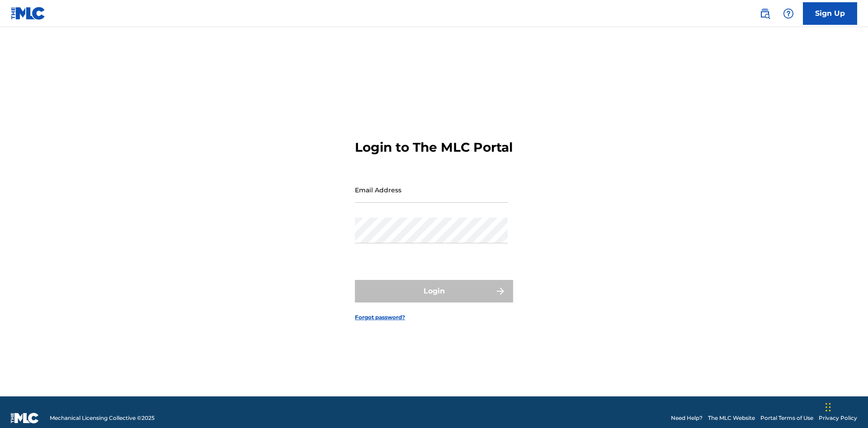 The image size is (868, 428). What do you see at coordinates (380, 318) in the screenshot?
I see `a: Forgot password?` at bounding box center [380, 318].